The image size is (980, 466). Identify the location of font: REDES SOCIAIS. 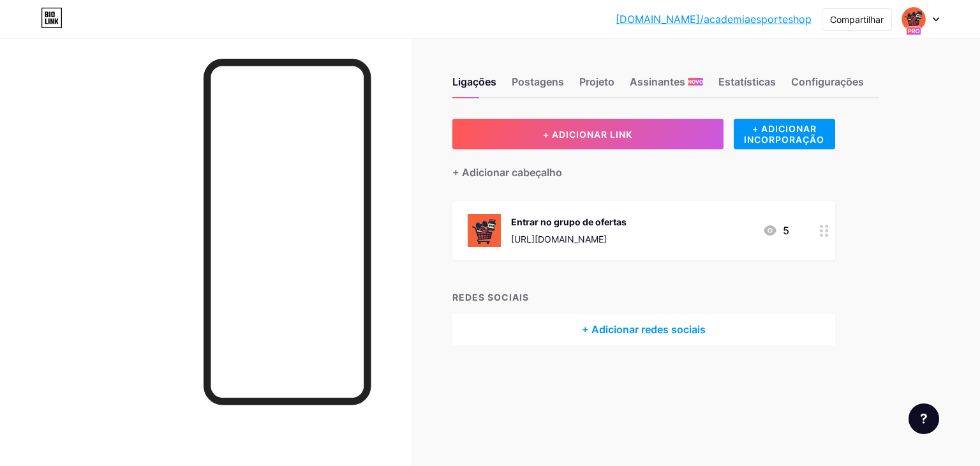
(491, 297).